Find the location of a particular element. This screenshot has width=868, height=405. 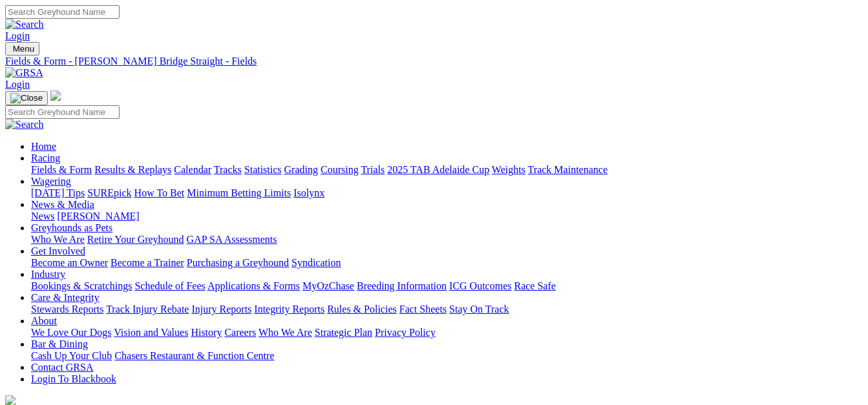

a: Wagering is located at coordinates (51, 181).